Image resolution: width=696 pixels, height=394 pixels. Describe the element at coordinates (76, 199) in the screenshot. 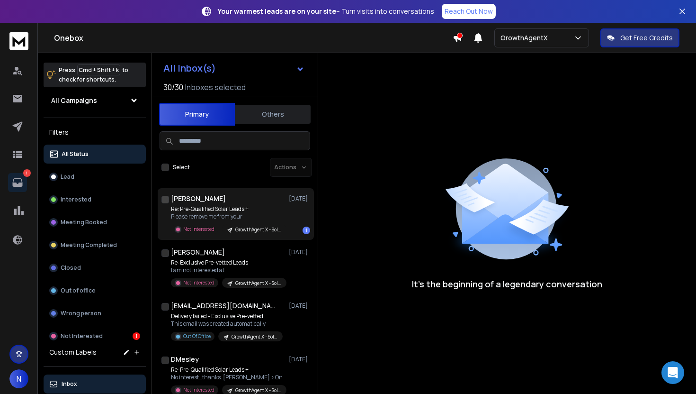

I see `p: Interested` at that location.